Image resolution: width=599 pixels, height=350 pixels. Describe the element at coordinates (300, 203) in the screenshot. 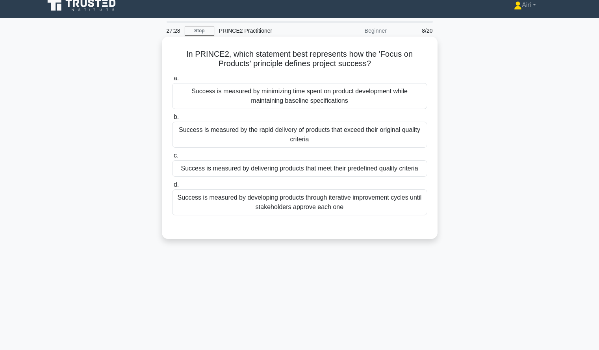

I see `div: Success is measured by developing products through iterative improvement cycles until stakeholder...` at that location.